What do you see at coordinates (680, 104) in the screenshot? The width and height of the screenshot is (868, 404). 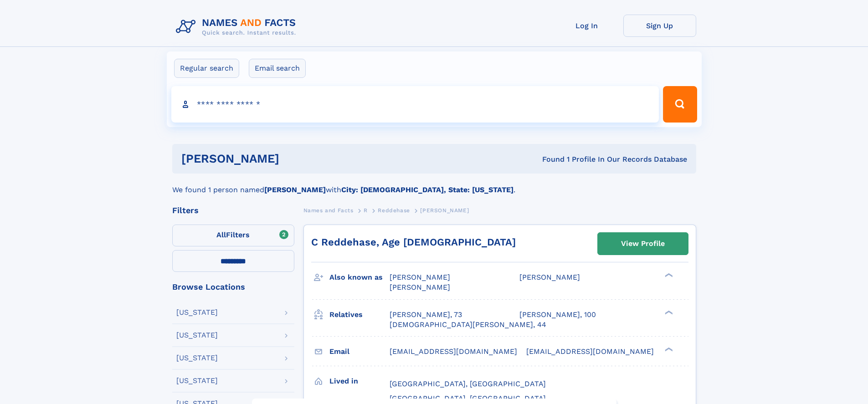 I see `button: Search Button` at bounding box center [680, 104].